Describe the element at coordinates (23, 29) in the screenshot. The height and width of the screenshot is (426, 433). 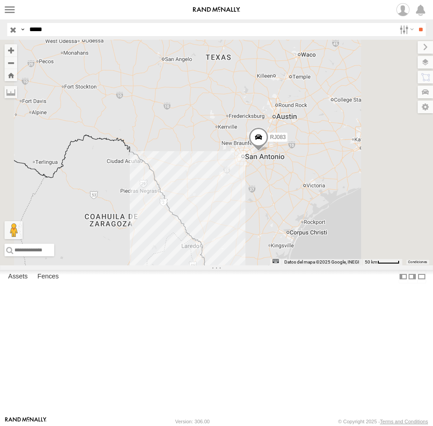
I see `label: Search Query` at that location.